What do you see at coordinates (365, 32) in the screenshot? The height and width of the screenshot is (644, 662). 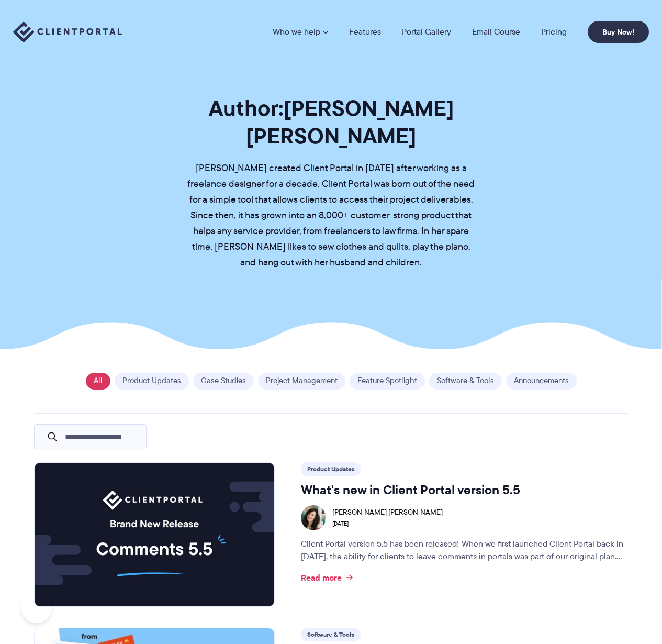 I see `a: Features` at bounding box center [365, 32].